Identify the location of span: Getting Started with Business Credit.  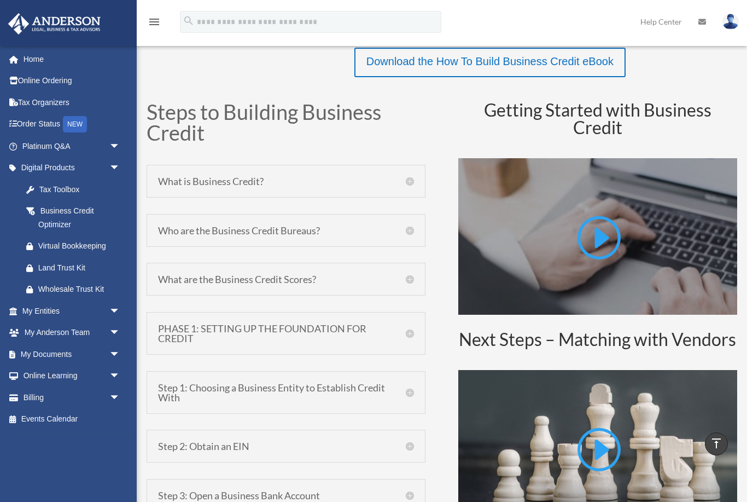
(598, 118).